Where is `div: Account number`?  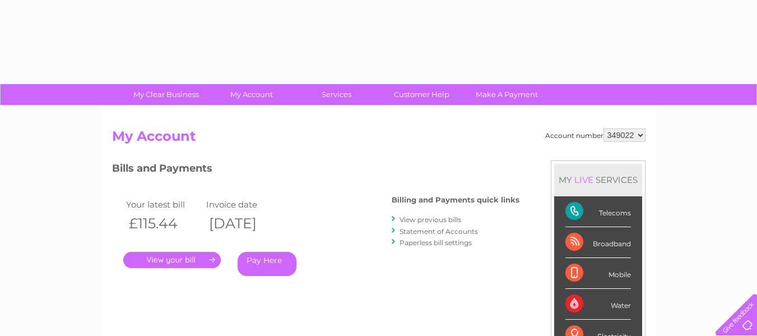
div: Account number is located at coordinates (595, 135).